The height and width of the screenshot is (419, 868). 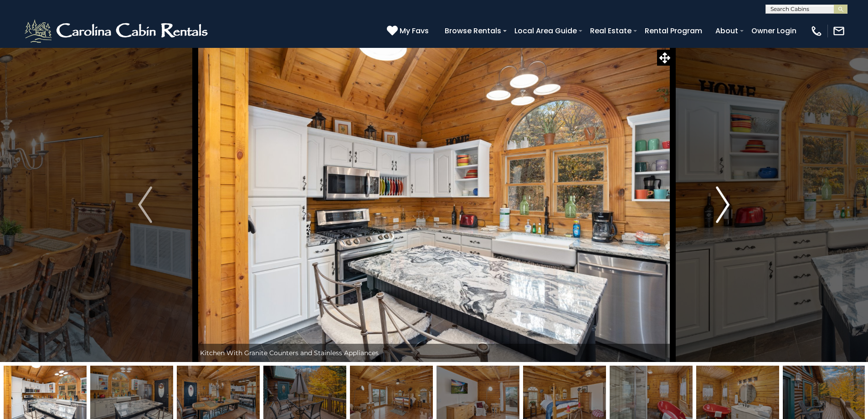 I want to click on a: My Favs, so click(x=409, y=31).